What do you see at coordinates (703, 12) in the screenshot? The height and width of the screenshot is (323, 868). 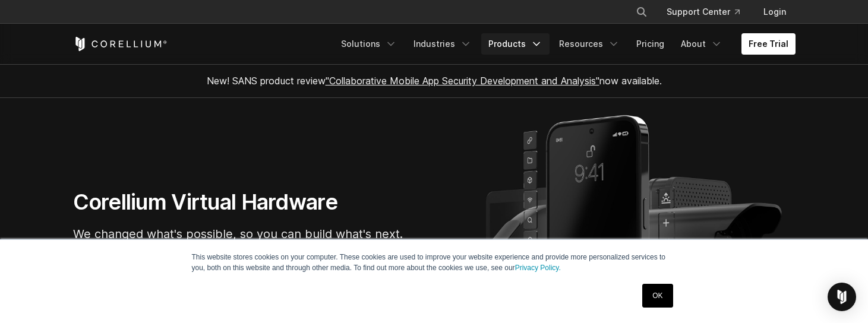 I see `a: Support Center` at bounding box center [703, 12].